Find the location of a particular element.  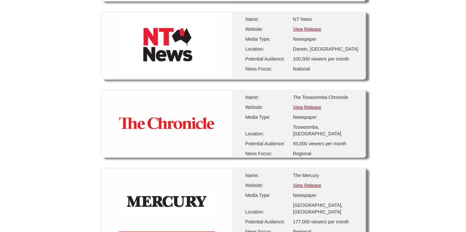

div: NT News is located at coordinates (326, 19).